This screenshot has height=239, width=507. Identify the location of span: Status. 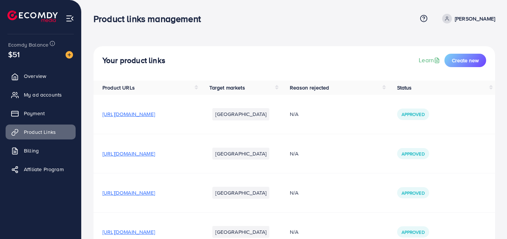
(404, 87).